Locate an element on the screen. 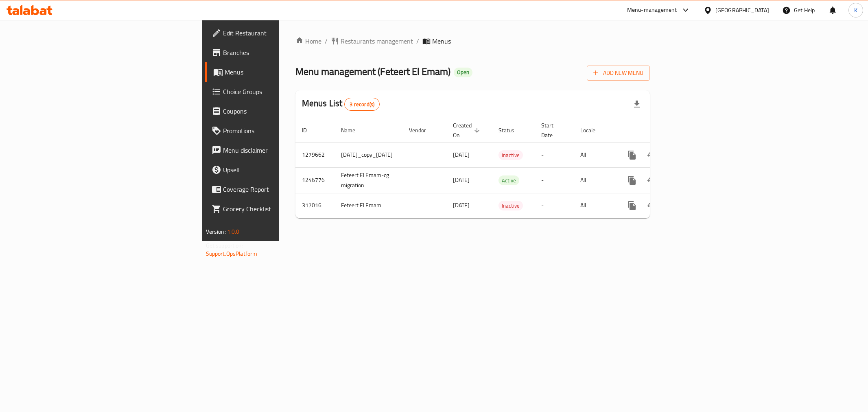 The image size is (868, 412). span: Restaurants management is located at coordinates (377, 41).